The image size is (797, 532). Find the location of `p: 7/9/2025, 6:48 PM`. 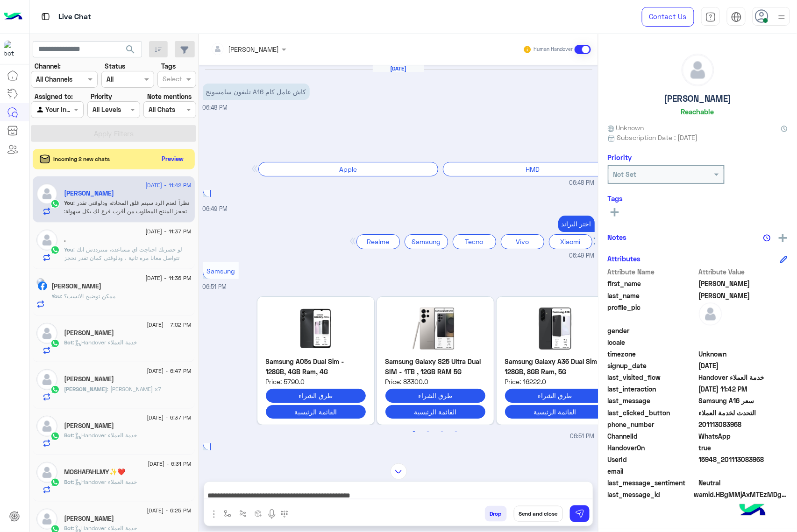

p: 7/9/2025, 6:48 PM is located at coordinates (256, 91).